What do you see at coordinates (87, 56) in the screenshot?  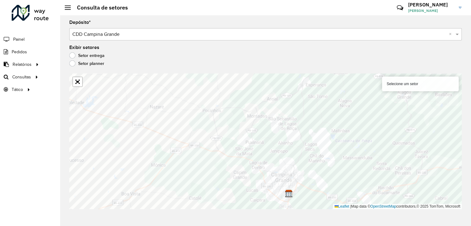 I see `label: Setor entrega` at bounding box center [87, 56].